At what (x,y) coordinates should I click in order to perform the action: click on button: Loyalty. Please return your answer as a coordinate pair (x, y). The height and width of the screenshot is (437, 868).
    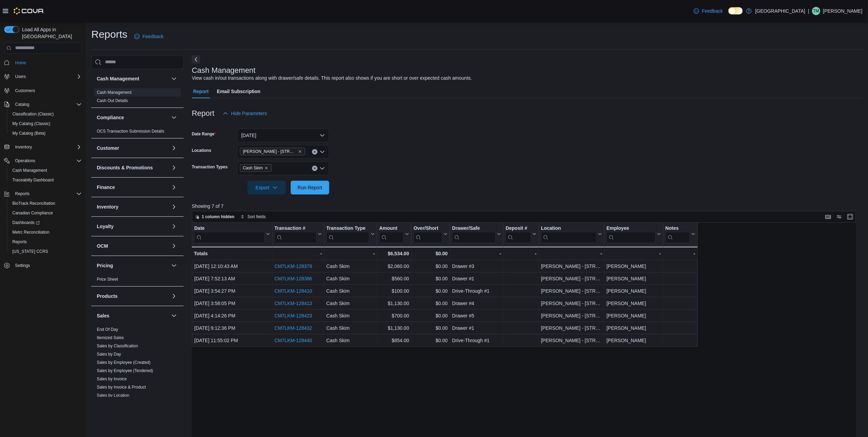
    Looking at the image, I should click on (132, 226).